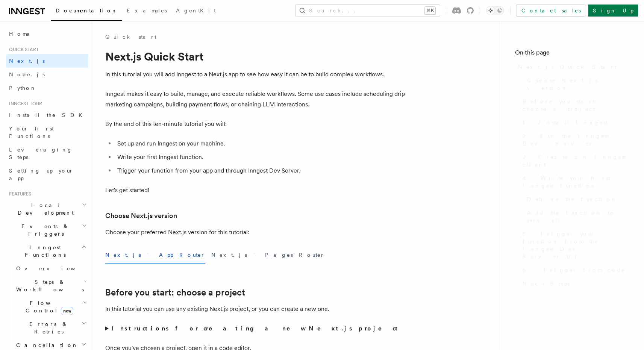 This screenshot has width=644, height=350. I want to click on span: Leveraging Steps, so click(41, 154).